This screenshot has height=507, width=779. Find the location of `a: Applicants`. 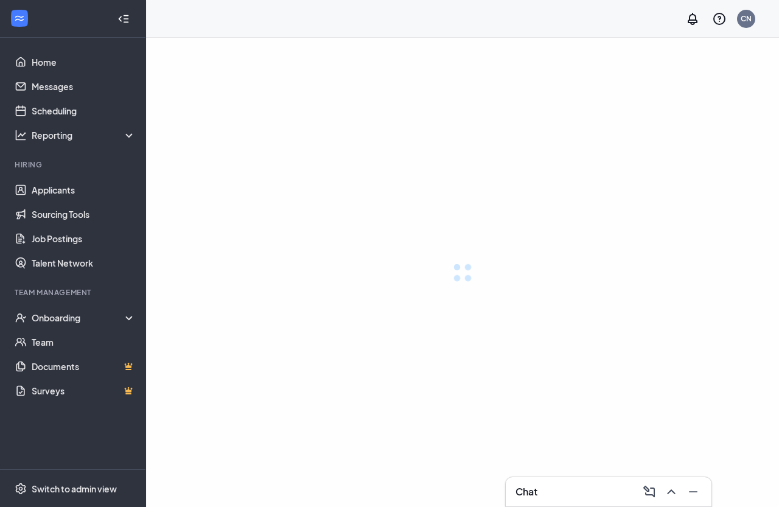

a: Applicants is located at coordinates (83, 190).